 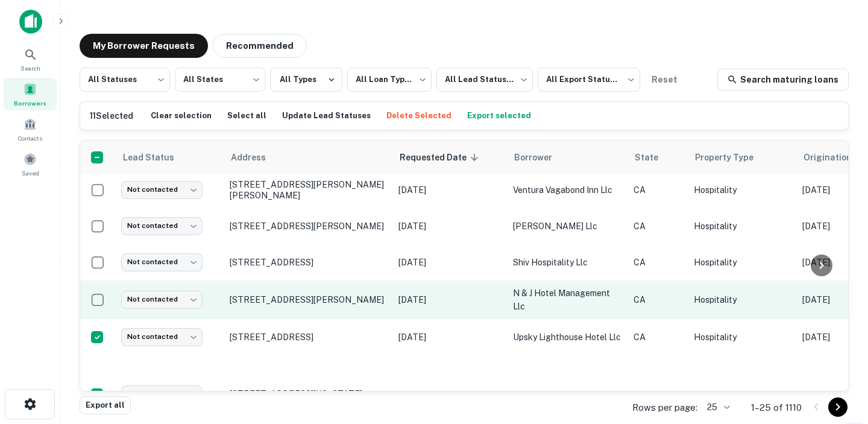 What do you see at coordinates (390, 80) in the screenshot?
I see `div: All Loan Types` at bounding box center [390, 80].